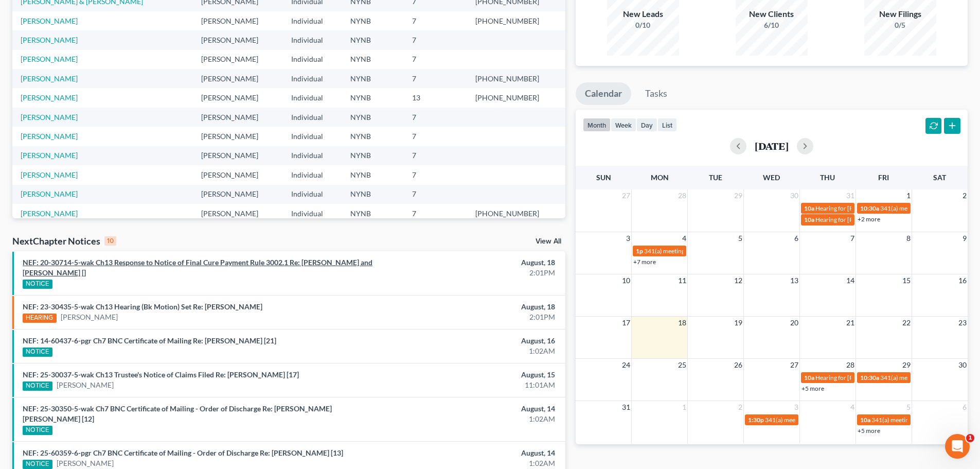 Image resolution: width=980 pixels, height=469 pixels. I want to click on span: 7, so click(852, 239).